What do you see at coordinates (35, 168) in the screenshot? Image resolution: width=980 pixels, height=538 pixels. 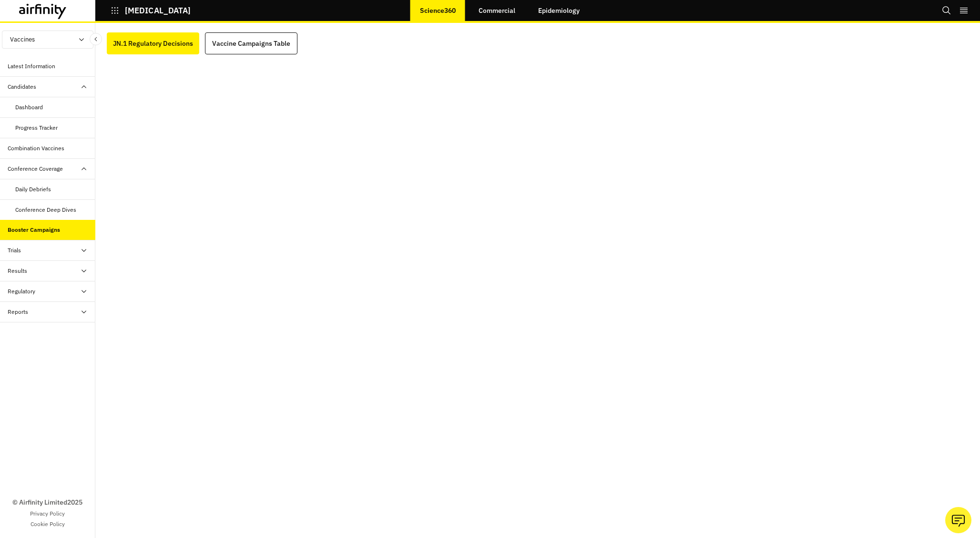 I see `div: Conference Coverage` at bounding box center [35, 168].